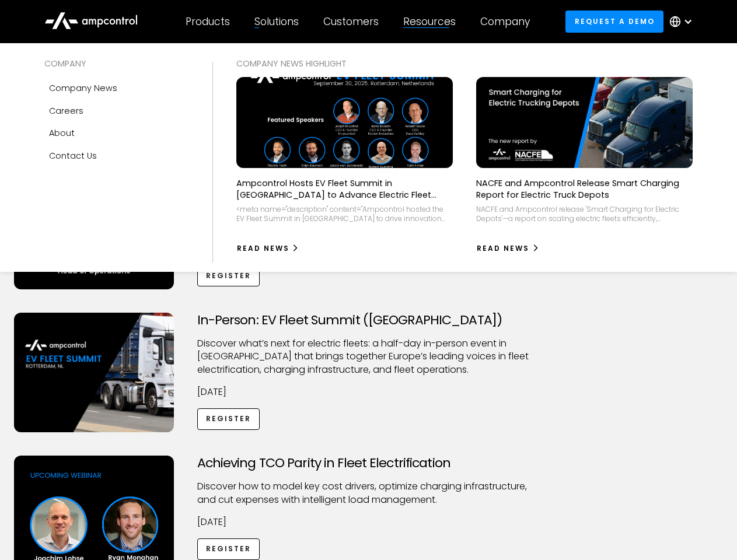 Image resolution: width=737 pixels, height=560 pixels. What do you see at coordinates (615, 21) in the screenshot?
I see `a: Request a demo` at bounding box center [615, 21].